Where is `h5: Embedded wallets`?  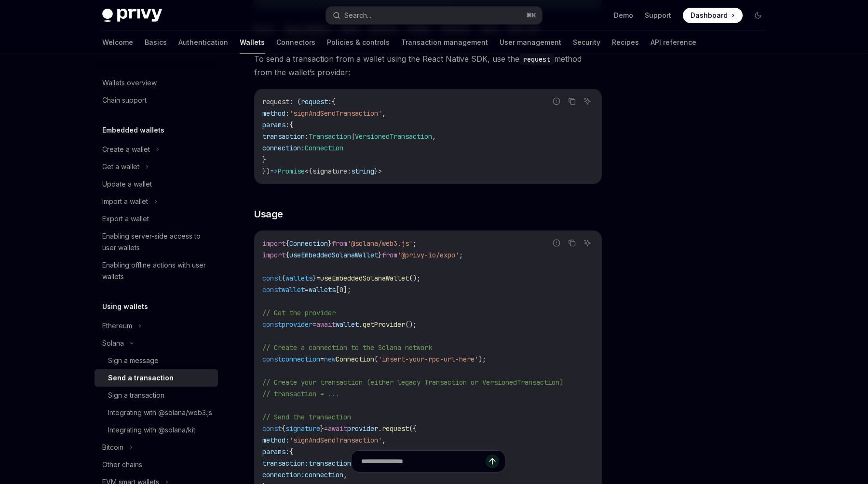 h5: Embedded wallets is located at coordinates (133, 130).